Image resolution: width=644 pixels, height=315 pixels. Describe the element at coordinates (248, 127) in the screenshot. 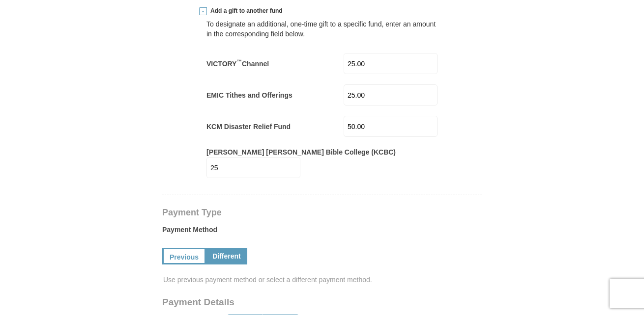

I see `label: KCM Disaster Relief Fund` at that location.